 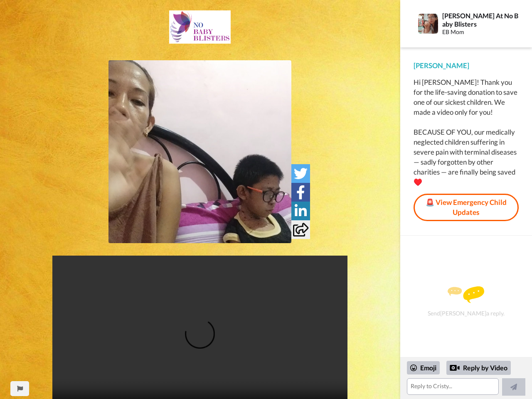 I want to click on img: fd14fcf7-f984-4e0a-97e1-9ae0771d22e6, so click(x=200, y=27).